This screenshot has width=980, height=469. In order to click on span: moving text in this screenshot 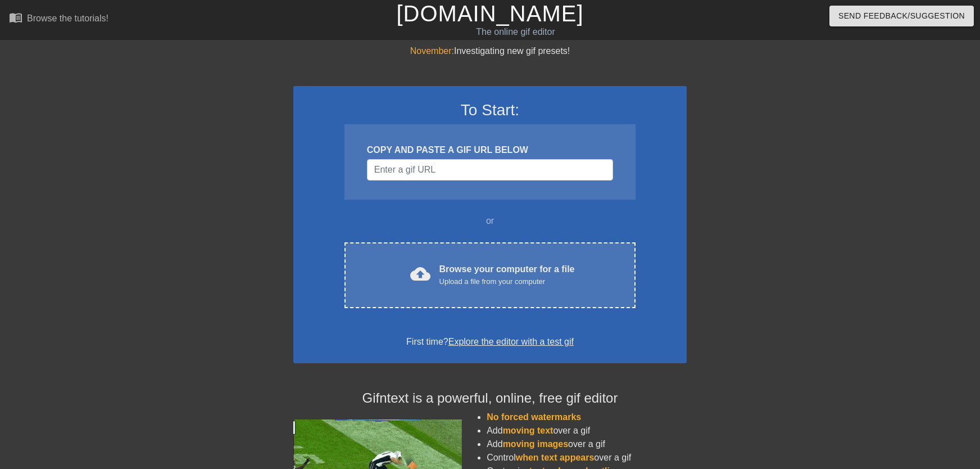, I will do `click(528, 430)`.